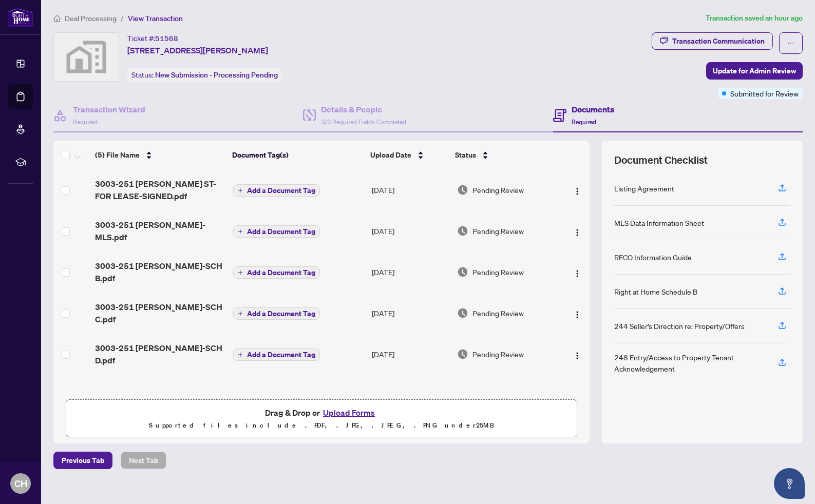 The height and width of the screenshot is (504, 815). What do you see at coordinates (408, 155) in the screenshot?
I see `th: Upload Date` at bounding box center [408, 155].